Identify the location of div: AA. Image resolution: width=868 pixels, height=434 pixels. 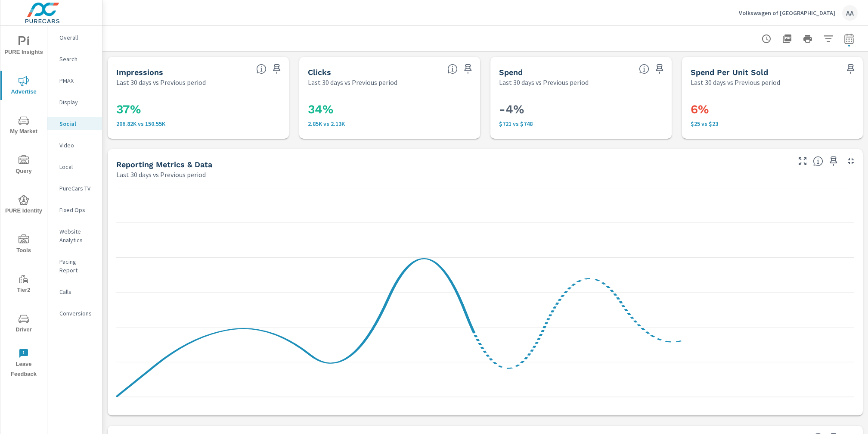
(849, 13).